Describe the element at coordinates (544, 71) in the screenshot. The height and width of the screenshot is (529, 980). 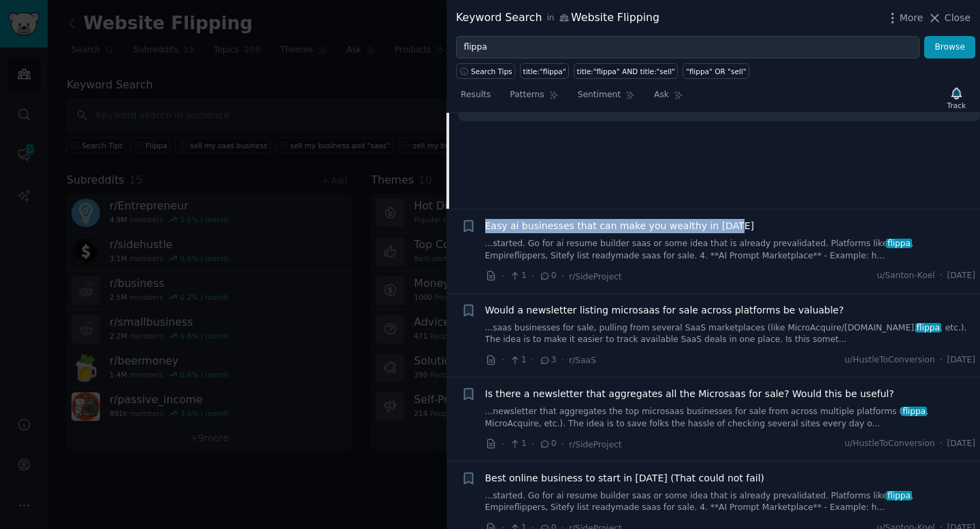
I see `div: title:"flippa"` at that location.